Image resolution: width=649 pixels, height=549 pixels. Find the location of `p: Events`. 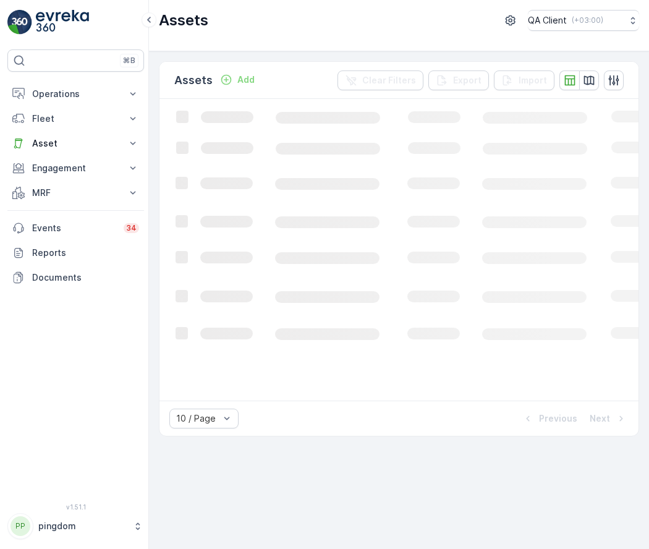

p: Events is located at coordinates (74, 228).